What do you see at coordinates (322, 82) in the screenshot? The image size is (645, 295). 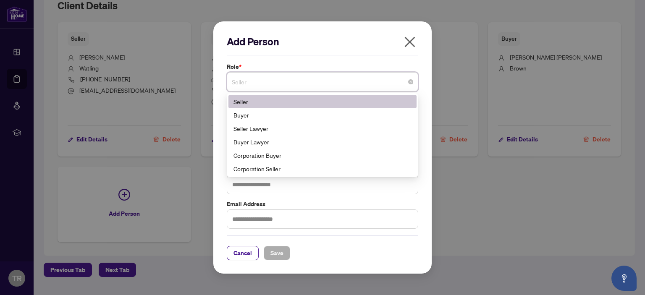 I see `span: Seller` at bounding box center [322, 82].